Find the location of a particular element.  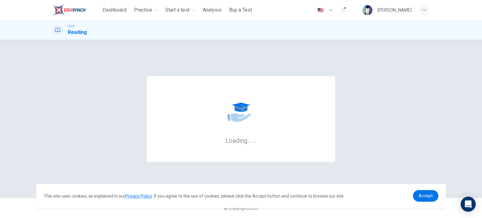

img: ELTC logo is located at coordinates (69, 10).